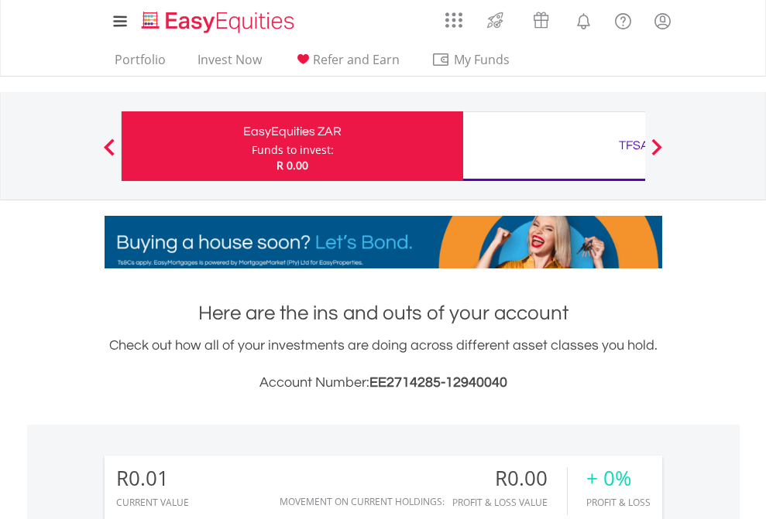 This screenshot has height=519, width=766. Describe the element at coordinates (383, 242) in the screenshot. I see `img: EasyMortage Promotion Banner` at that location.